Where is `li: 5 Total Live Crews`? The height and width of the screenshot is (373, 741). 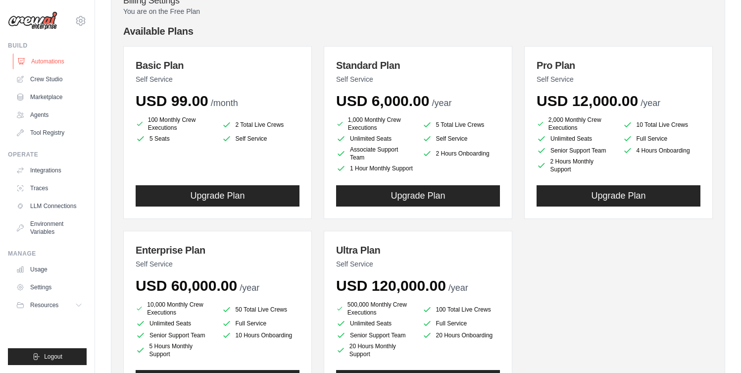
li: 5 Total Live Crews is located at coordinates (461, 125).